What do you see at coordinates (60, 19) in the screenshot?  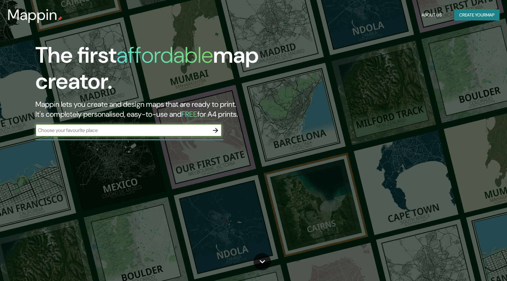 I see `img: mappin-pin` at bounding box center [60, 19].